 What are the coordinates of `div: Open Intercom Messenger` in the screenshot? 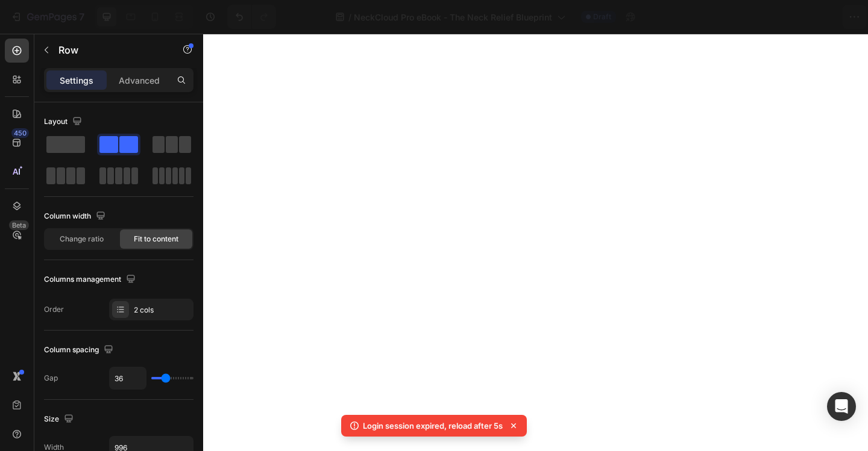 It's located at (841, 407).